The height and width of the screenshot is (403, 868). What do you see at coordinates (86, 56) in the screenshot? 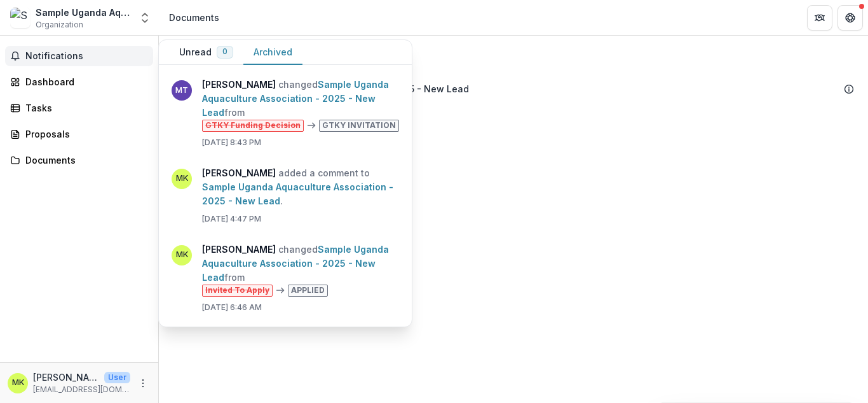
I see `span: Notifications` at bounding box center [86, 56].